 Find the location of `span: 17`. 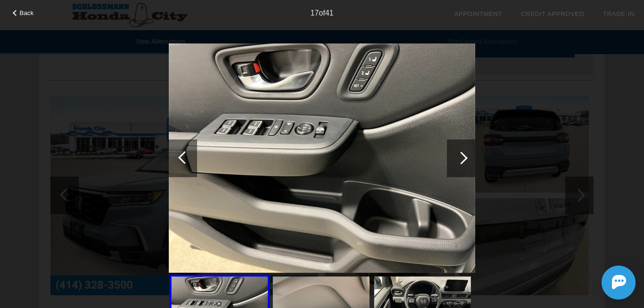

span: 17 is located at coordinates (314, 12).